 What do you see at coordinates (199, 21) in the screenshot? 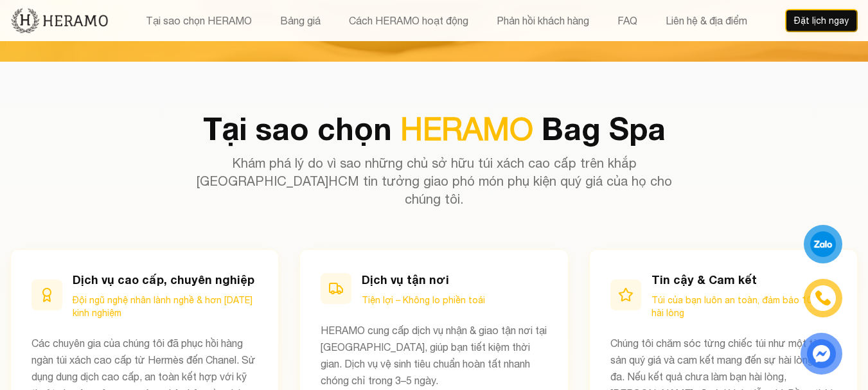
I see `button: Tại sao chọn HERAMO` at bounding box center [199, 21].